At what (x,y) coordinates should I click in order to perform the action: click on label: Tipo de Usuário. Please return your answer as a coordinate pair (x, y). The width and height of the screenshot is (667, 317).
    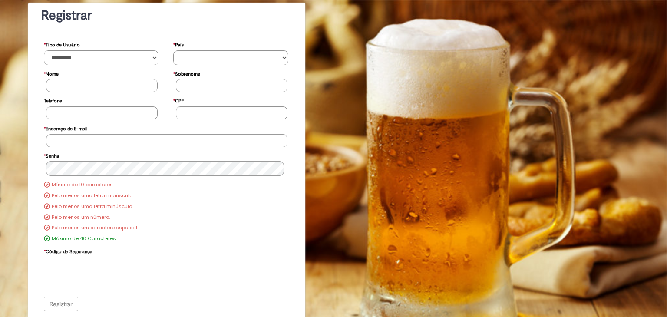
    Looking at the image, I should click on (62, 44).